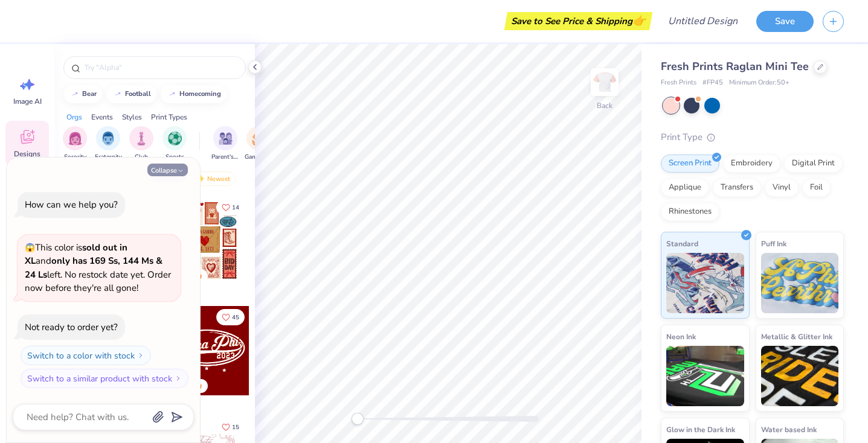 This screenshot has height=443, width=868. What do you see at coordinates (702, 21) in the screenshot?
I see `input: Untitled Design` at bounding box center [702, 21].